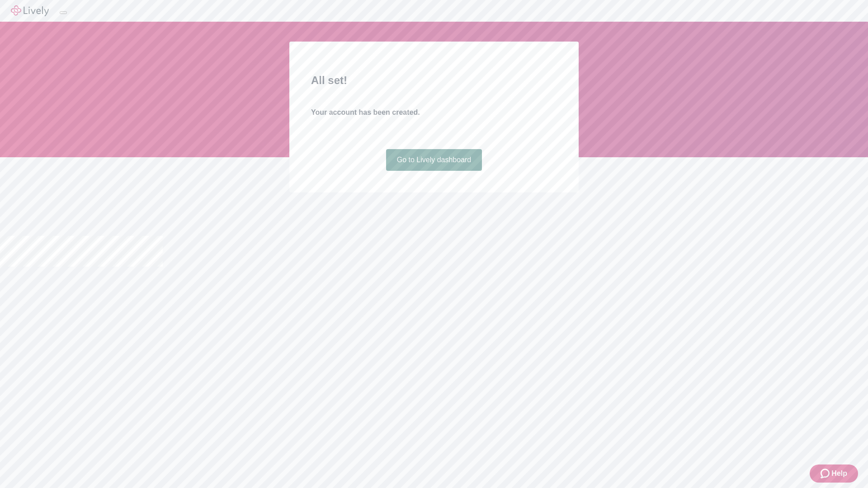  I want to click on img: Lively, so click(30, 11).